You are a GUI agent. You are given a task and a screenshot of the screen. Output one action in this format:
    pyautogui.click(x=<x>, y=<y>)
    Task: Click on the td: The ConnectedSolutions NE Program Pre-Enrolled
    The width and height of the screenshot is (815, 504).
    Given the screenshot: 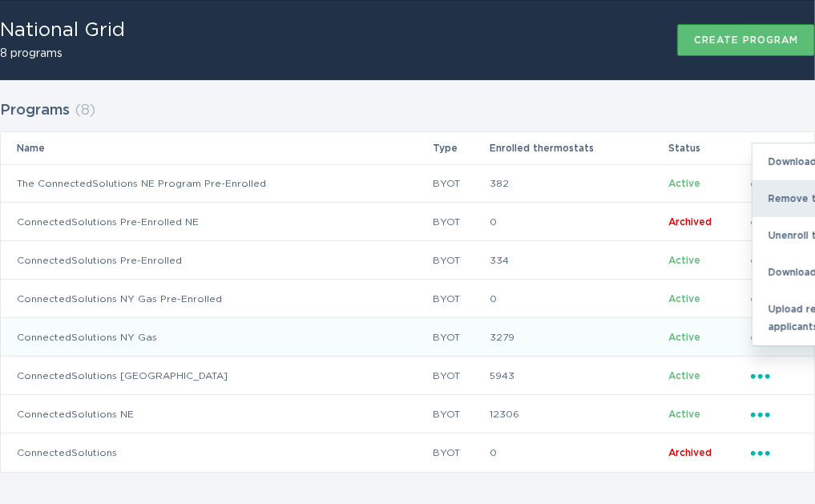 What is the action you would take?
    pyautogui.click(x=216, y=183)
    